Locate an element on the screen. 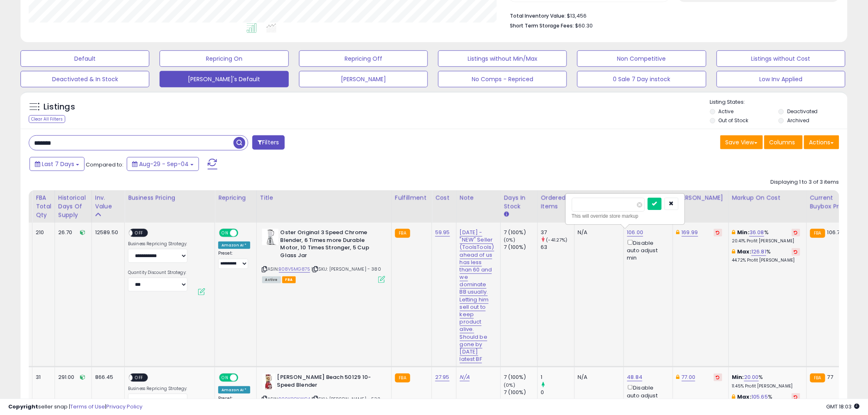 This screenshot has height=415, width=868. div: Inv. value is located at coordinates (108, 202).